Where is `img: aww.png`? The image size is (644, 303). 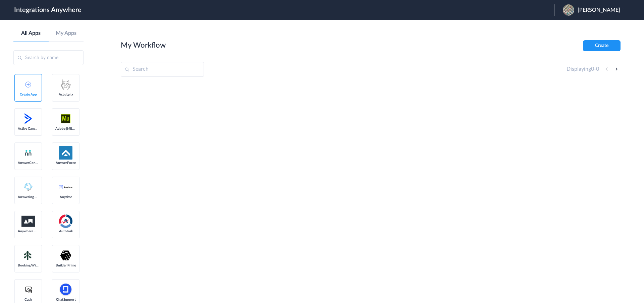 img: aww.png is located at coordinates (28, 221).